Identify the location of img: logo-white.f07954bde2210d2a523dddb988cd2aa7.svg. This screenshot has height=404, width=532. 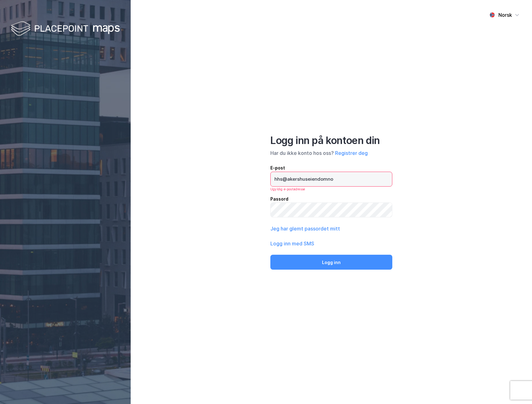
(65, 29).